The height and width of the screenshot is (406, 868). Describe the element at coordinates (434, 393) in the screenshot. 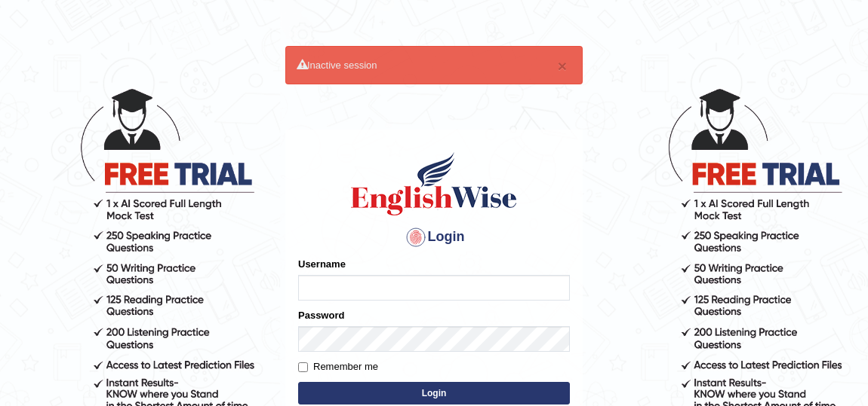

I see `button: Login` at that location.